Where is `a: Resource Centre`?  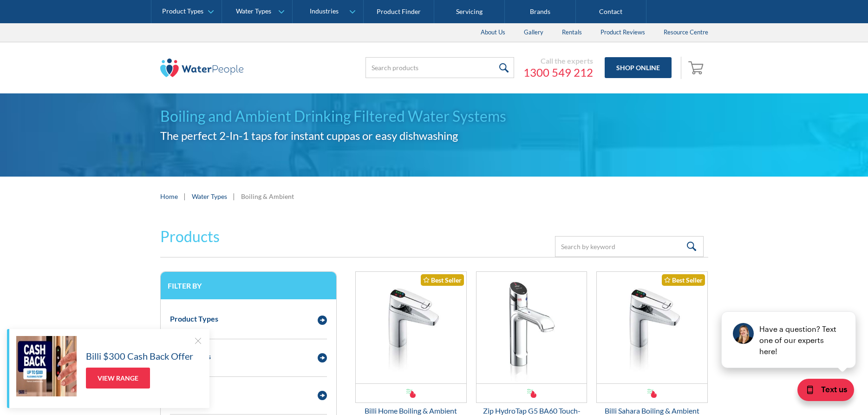
a: Resource Centre is located at coordinates (686, 32).